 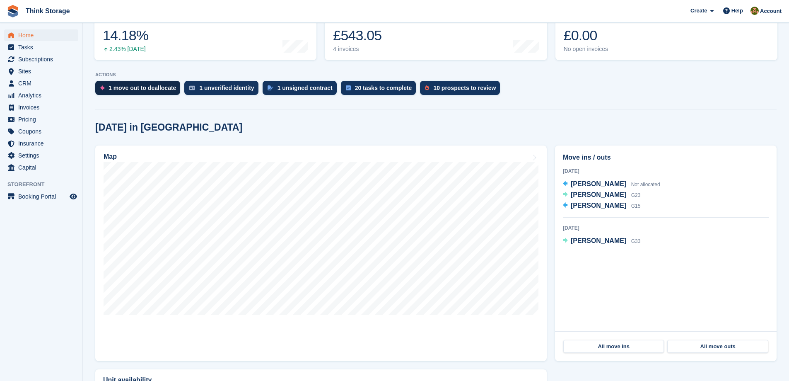 What do you see at coordinates (666, 34) in the screenshot?
I see `a: Awaiting payment £0.00 No open invoices` at bounding box center [666, 34].